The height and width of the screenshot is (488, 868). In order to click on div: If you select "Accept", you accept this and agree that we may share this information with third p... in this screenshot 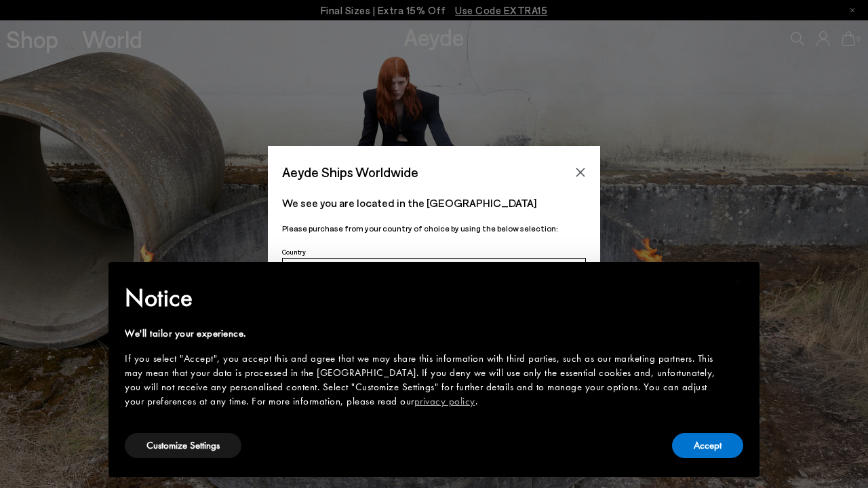, I will do `click(423, 379)`.